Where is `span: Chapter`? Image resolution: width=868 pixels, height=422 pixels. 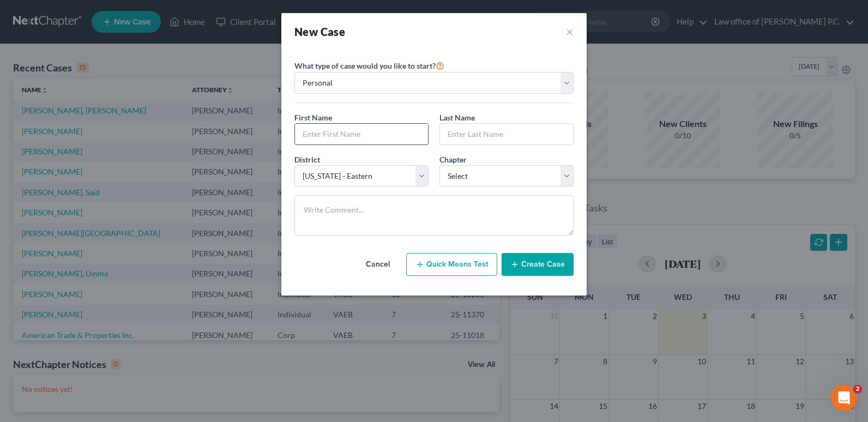
span: Chapter is located at coordinates (453, 159).